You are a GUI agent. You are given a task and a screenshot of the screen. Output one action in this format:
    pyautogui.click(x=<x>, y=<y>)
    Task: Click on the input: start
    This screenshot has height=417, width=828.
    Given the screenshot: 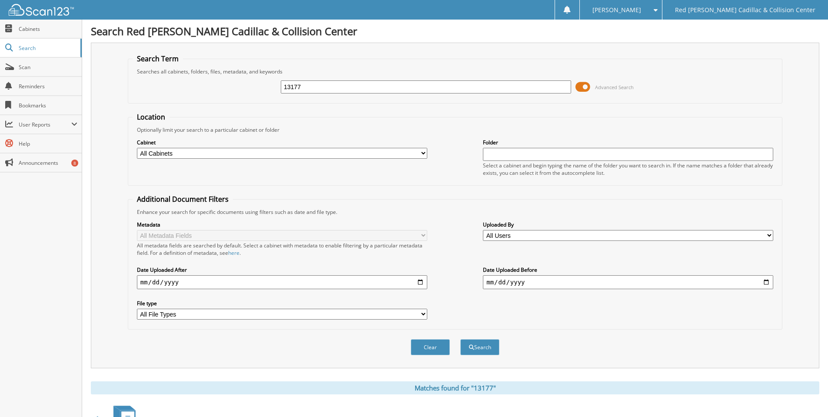 What is the action you would take?
    pyautogui.click(x=282, y=282)
    